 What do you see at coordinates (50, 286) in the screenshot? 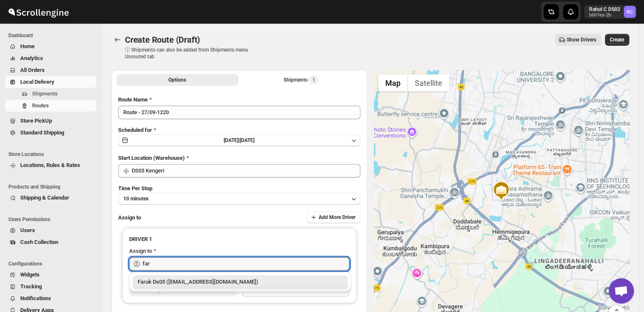
I see `button: Tracking` at bounding box center [50, 286].